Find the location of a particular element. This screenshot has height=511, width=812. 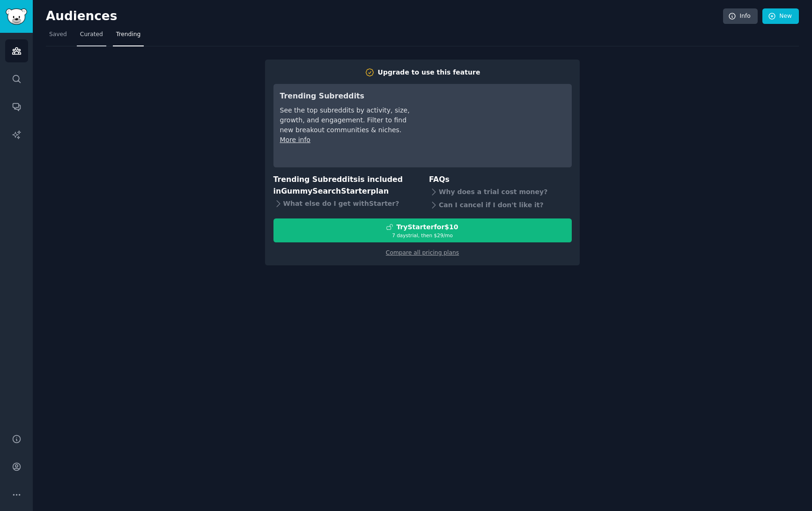

a: Trending is located at coordinates (128, 37).